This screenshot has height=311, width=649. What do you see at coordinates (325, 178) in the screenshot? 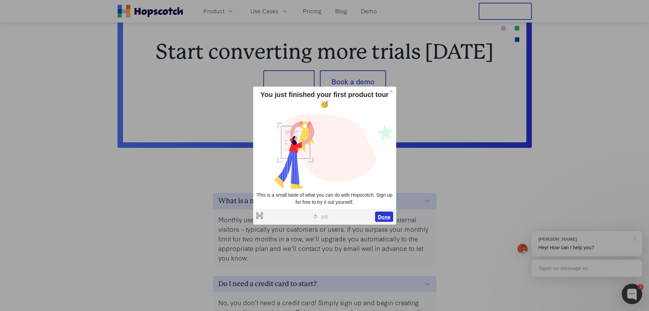
I see `h2: FAQs` at bounding box center [325, 178].